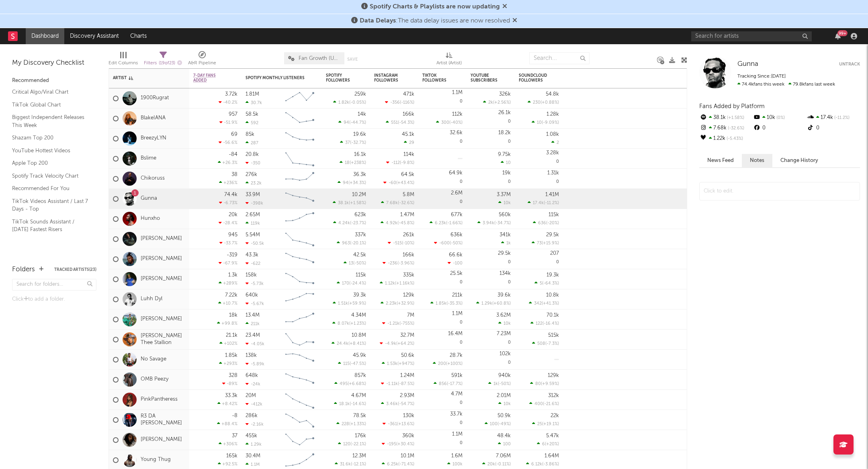  I want to click on span: -9.09 %, so click(550, 123).